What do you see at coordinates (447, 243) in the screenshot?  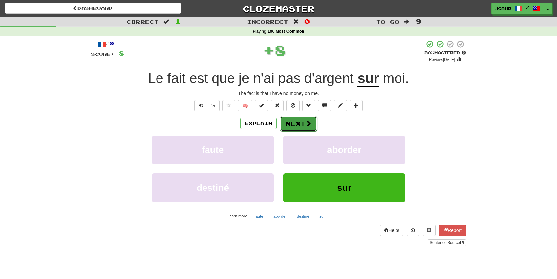 I see `a: Sentence Source` at bounding box center [447, 243].